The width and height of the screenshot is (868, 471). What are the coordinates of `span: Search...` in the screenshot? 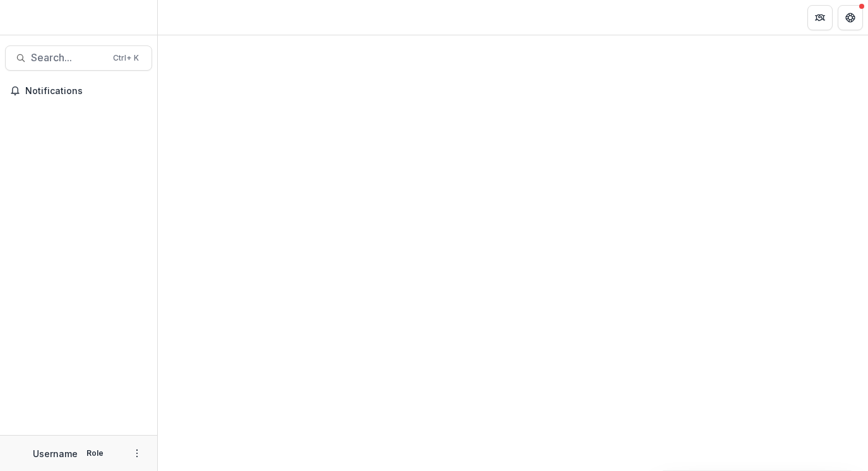 It's located at (68, 58).